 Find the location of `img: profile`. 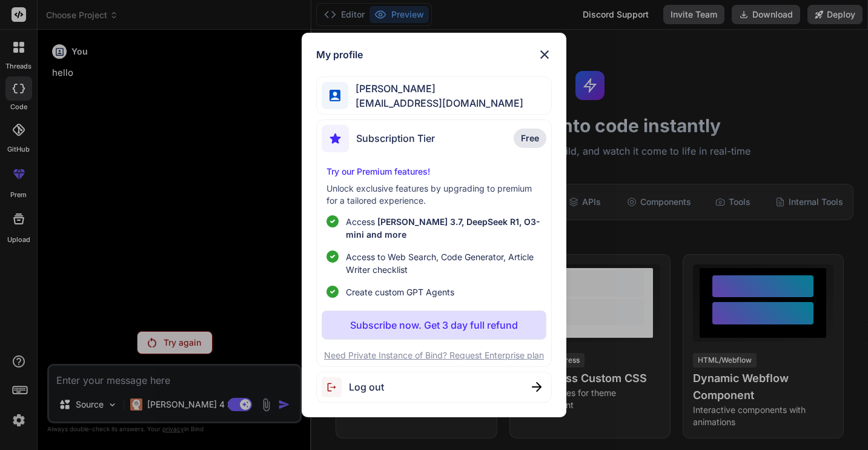

img: profile is located at coordinates (335, 95).